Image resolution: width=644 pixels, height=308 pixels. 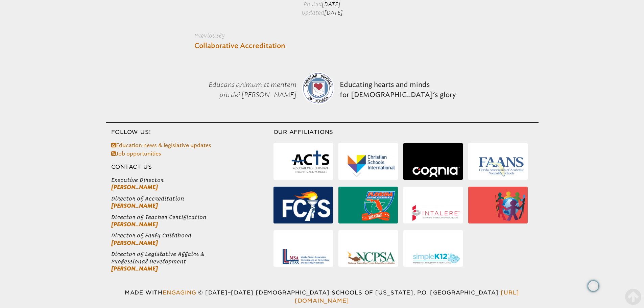 What do you see at coordinates (318, 88) in the screenshot?
I see `img: csf-logo-web-colors.png` at bounding box center [318, 88].